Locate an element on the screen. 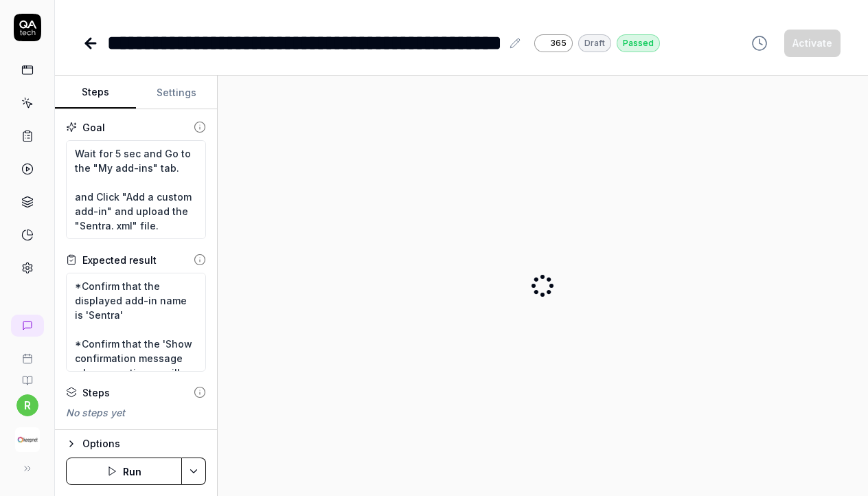 Image resolution: width=868 pixels, height=496 pixels. a: New conversation is located at coordinates (27, 326).